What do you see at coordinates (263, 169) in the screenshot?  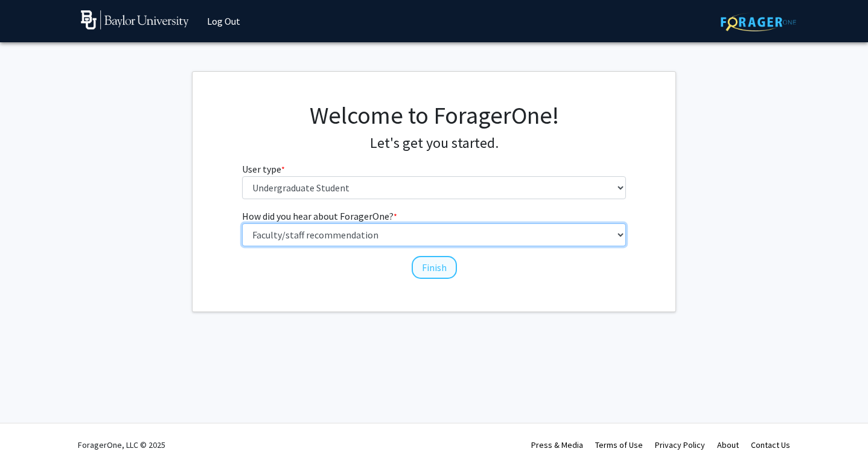 I see `label: User type` at bounding box center [263, 169].